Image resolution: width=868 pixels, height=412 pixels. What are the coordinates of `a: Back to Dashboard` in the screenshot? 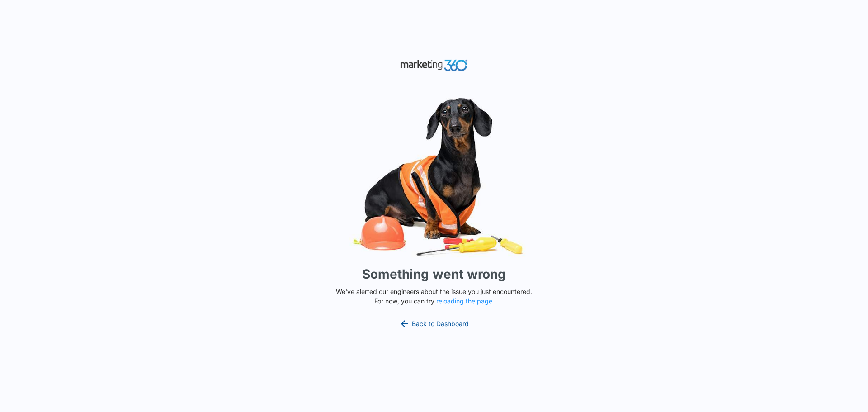 It's located at (434, 324).